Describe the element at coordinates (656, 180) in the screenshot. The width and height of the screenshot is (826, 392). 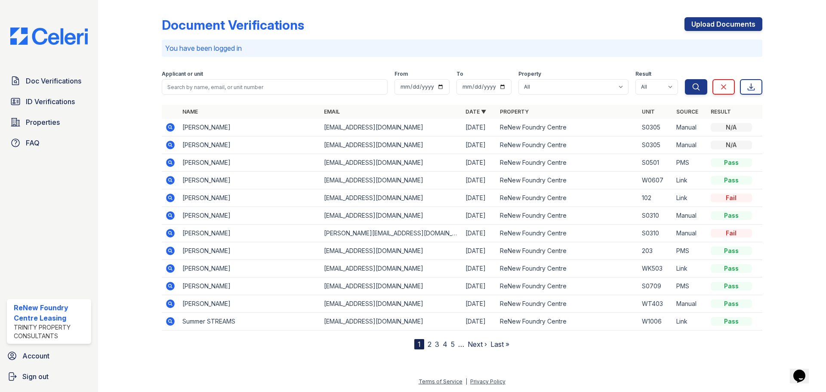
I see `td: W0607` at that location.